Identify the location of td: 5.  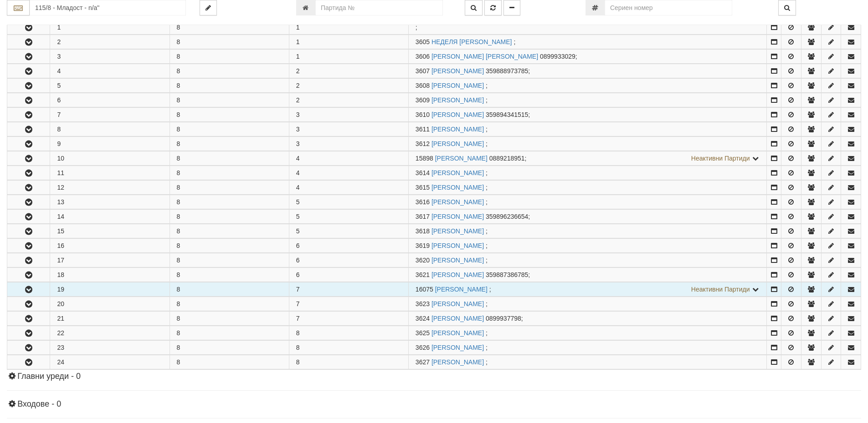
(110, 86).